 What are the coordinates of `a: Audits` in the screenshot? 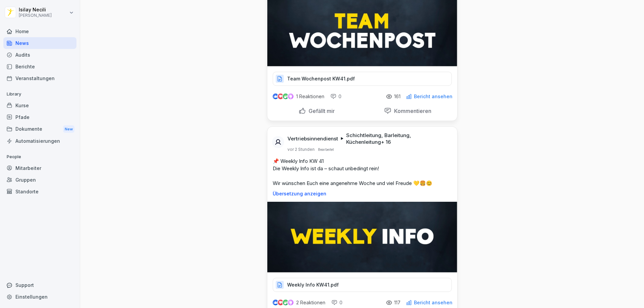 It's located at (40, 55).